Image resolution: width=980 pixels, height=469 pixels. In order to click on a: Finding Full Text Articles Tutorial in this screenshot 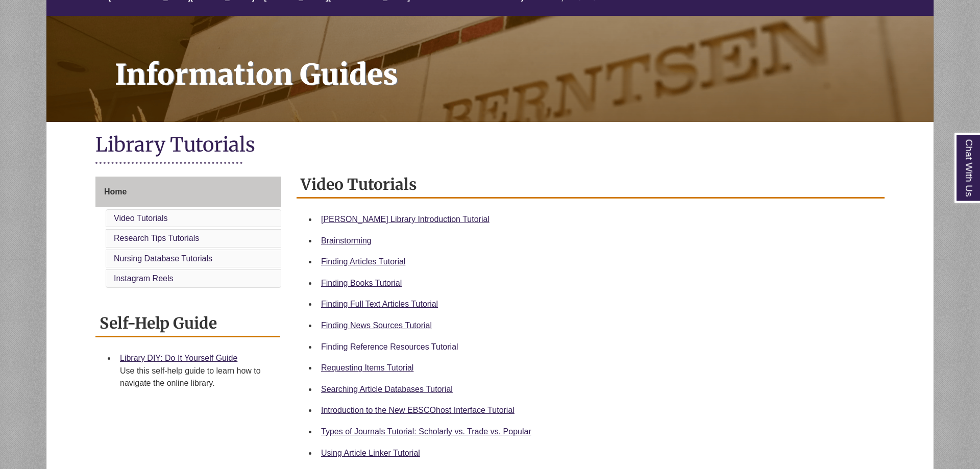, I will do `click(379, 303)`.